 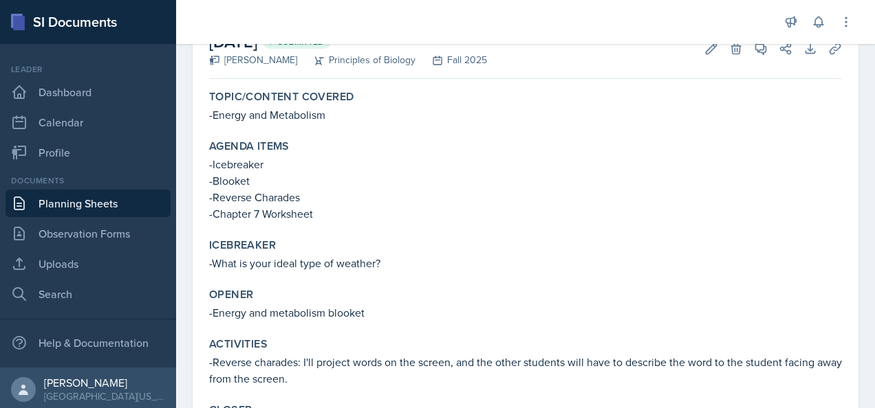 I want to click on label: Topic/Content Covered, so click(x=281, y=97).